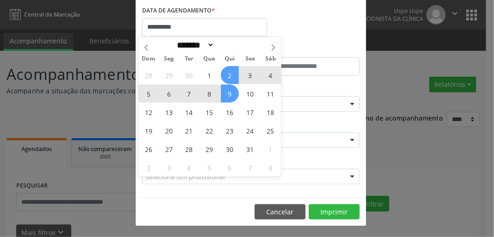 Image resolution: width=494 pixels, height=237 pixels. Describe the element at coordinates (168, 149) in the screenshot. I see `span: Outubro 27, 2025` at that location.